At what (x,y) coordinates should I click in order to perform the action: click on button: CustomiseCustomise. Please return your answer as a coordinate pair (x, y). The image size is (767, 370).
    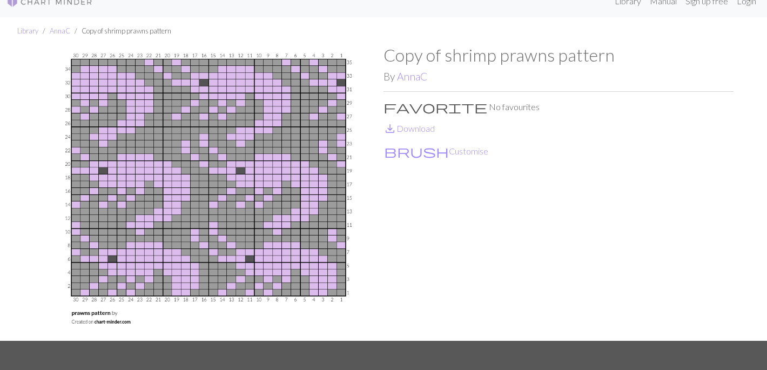
    Looking at the image, I should click on (436, 151).